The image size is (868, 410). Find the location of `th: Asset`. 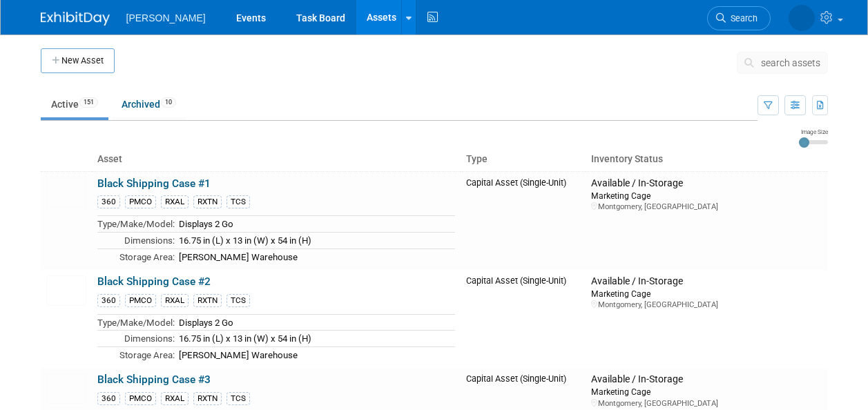

th: Asset is located at coordinates (276, 160).